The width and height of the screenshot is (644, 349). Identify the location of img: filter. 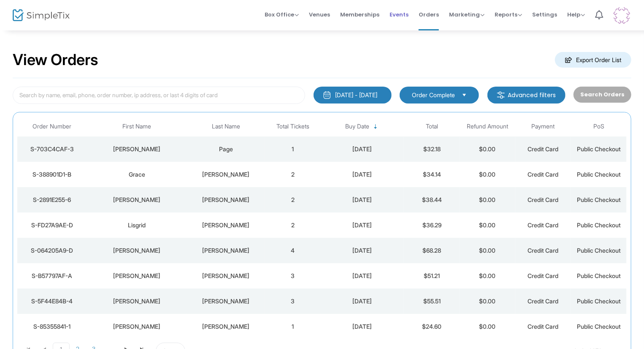
(501, 95).